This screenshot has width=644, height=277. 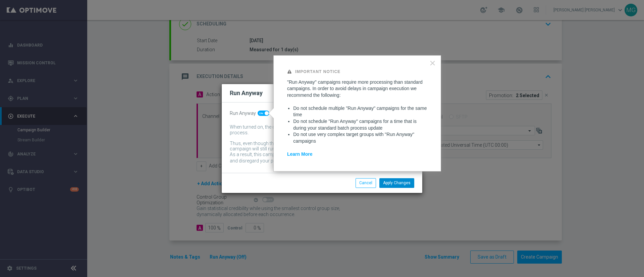 What do you see at coordinates (300, 154) in the screenshot?
I see `a: Learn More` at bounding box center [300, 154].